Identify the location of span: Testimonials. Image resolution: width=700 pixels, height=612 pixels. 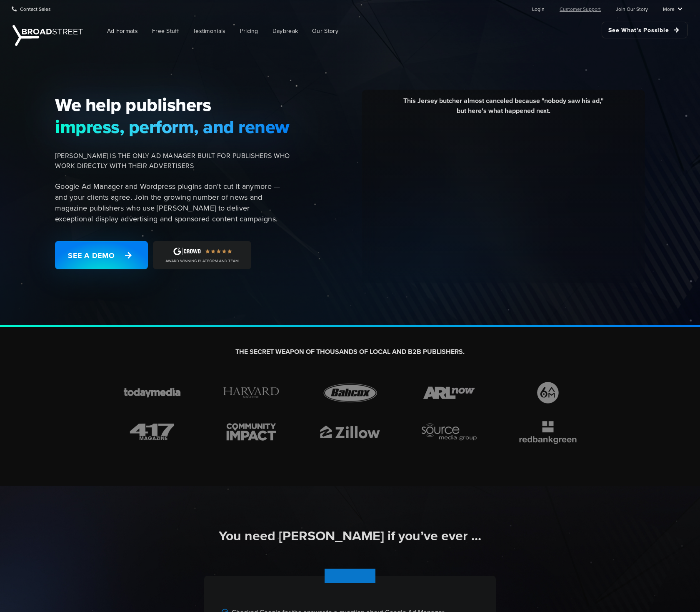
(209, 31).